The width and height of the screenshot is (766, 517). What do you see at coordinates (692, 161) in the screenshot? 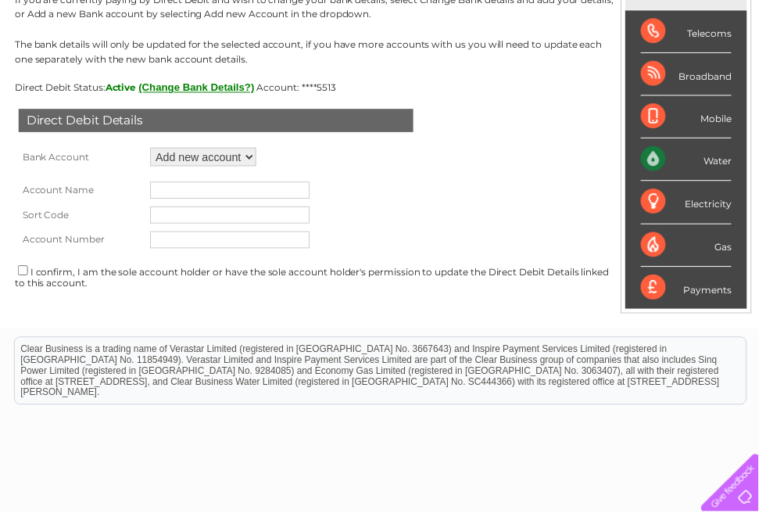
I see `div: Water` at bounding box center [692, 161].